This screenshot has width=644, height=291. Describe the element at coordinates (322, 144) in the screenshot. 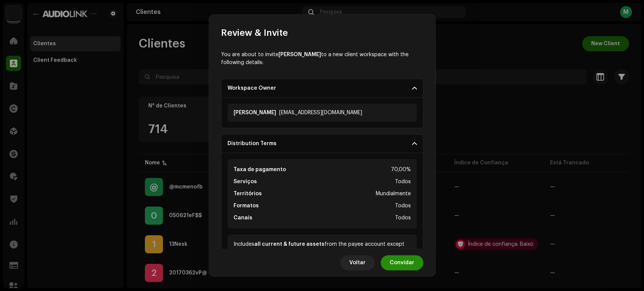

I see `p-accordion-header: Distribution Terms` at that location.